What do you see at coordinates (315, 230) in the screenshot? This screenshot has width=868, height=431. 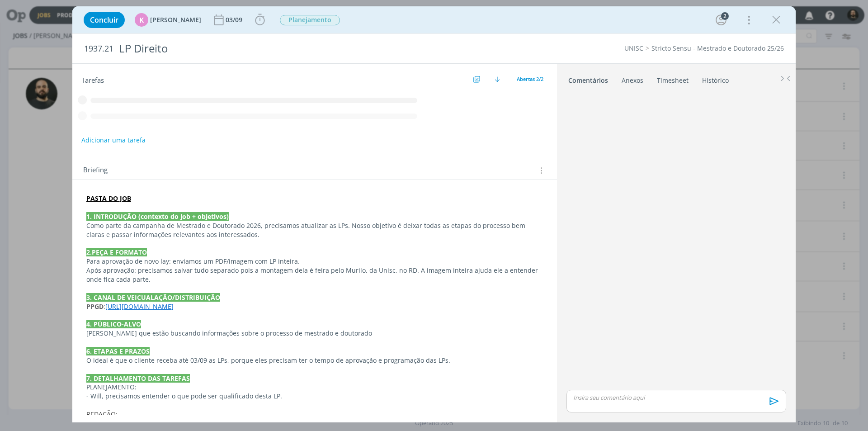 I see `p: Como parte da campanha de Mestrado e Doutorado 2026, precisamos atualizar as LPs. Nosso objetivo ...` at bounding box center [315, 230].